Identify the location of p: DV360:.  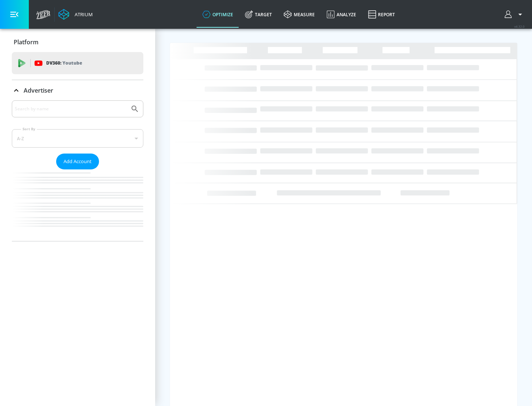
(64, 63).